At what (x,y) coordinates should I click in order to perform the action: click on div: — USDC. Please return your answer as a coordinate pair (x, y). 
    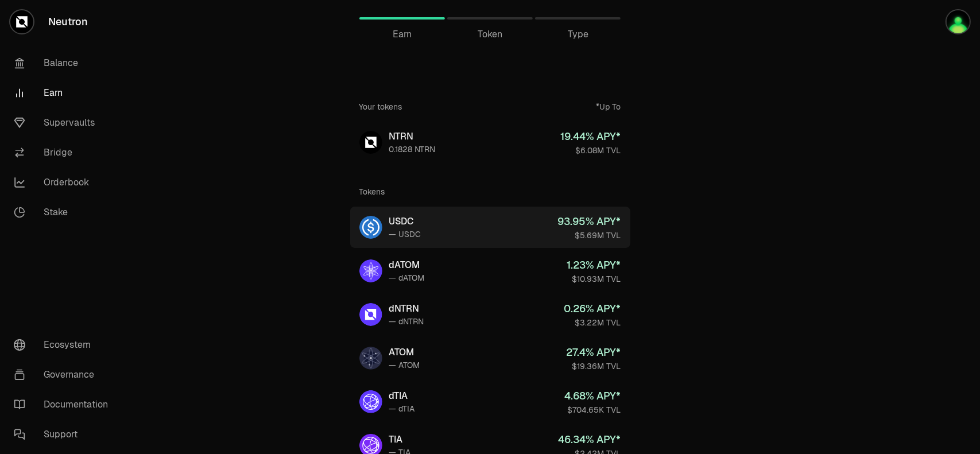
    Looking at the image, I should click on (405, 234).